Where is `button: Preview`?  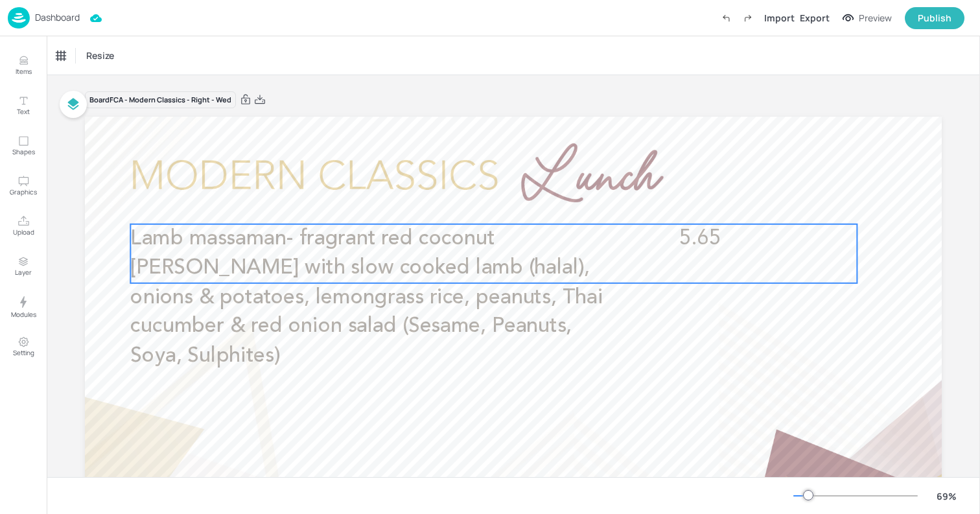 button: Preview is located at coordinates (867, 18).